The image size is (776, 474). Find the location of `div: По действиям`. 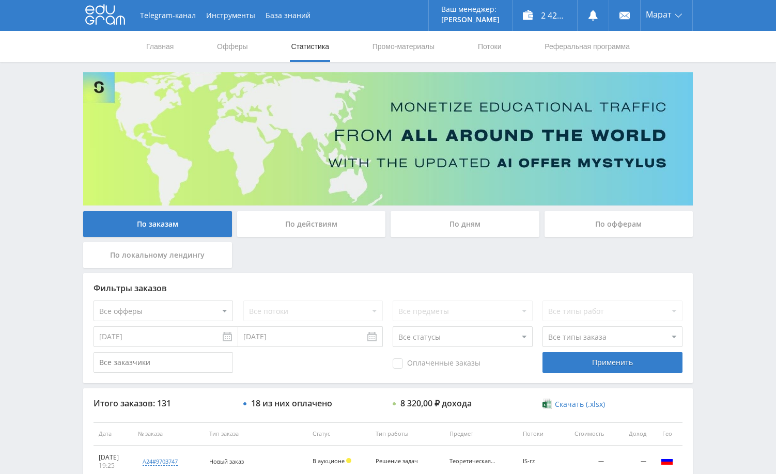

div: По действиям is located at coordinates (311, 224).